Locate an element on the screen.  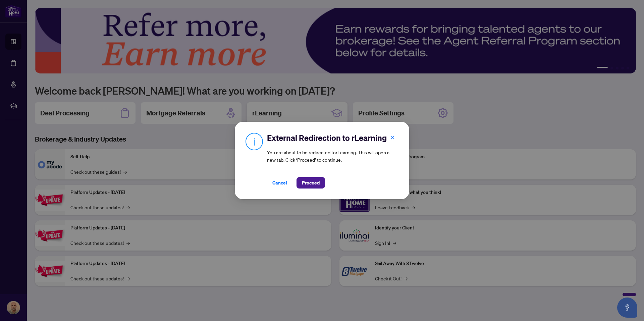
img: Info Icon is located at coordinates (254, 141).